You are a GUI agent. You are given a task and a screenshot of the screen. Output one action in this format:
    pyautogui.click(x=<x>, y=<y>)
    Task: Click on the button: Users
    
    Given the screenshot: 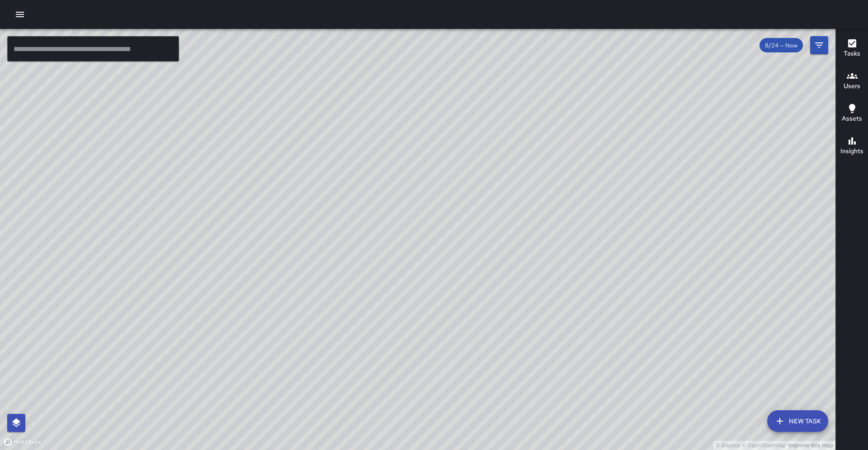 What is the action you would take?
    pyautogui.click(x=851, y=82)
    